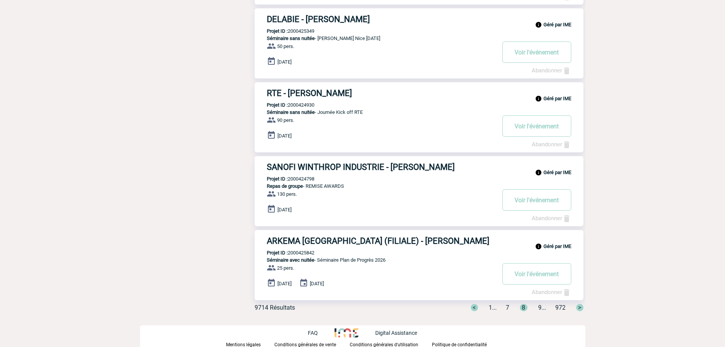 The image size is (725, 347). Describe the element at coordinates (524, 307) in the screenshot. I see `span: 8` at that location.